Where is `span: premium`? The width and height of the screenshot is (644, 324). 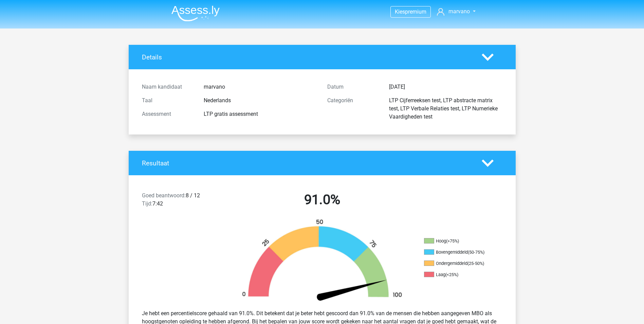
span: premium is located at coordinates (416, 12).